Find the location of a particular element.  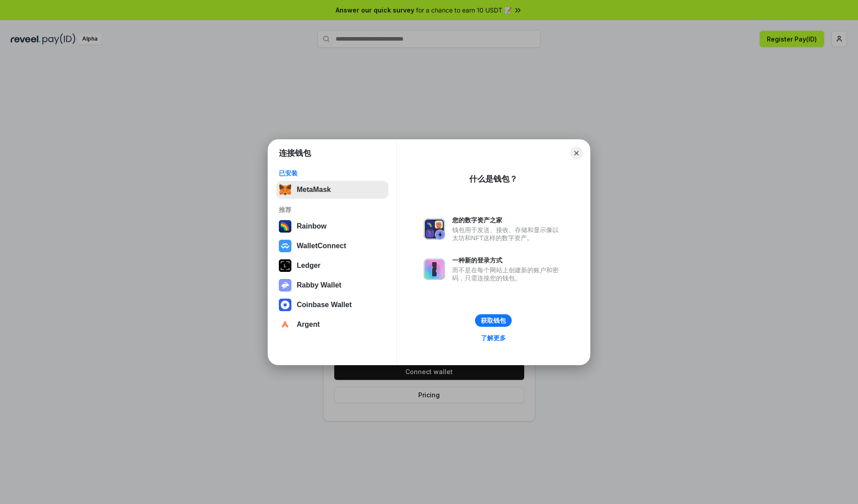

button: Argent is located at coordinates (333, 325).